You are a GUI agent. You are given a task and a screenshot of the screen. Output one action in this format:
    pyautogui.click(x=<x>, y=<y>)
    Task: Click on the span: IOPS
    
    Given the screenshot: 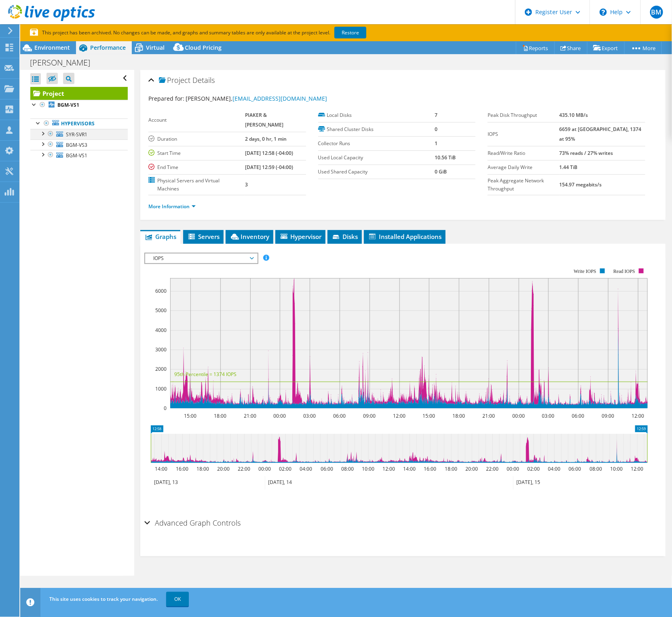 What is the action you would take?
    pyautogui.click(x=201, y=259)
    